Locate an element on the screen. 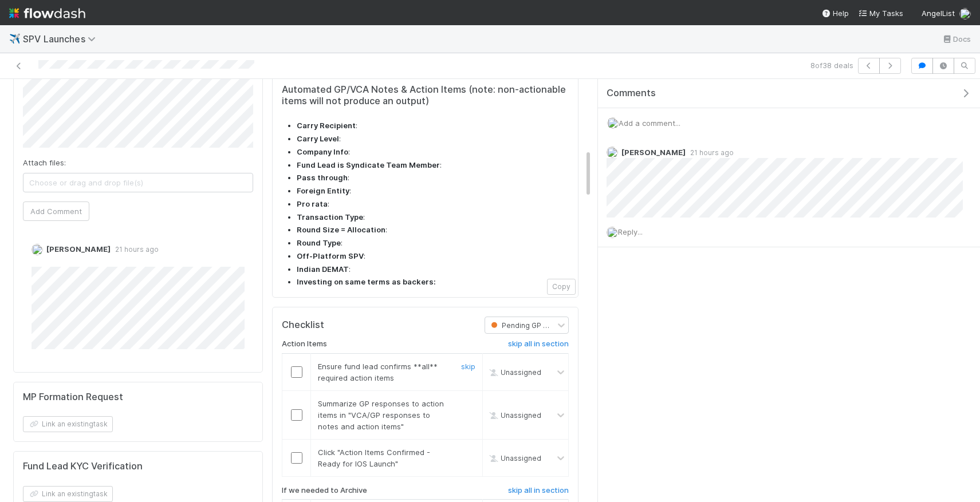 This screenshot has width=980, height=502. span: Summarize GP responses to action items in "VCA/GP responses to notes and action items" is located at coordinates (381, 415).